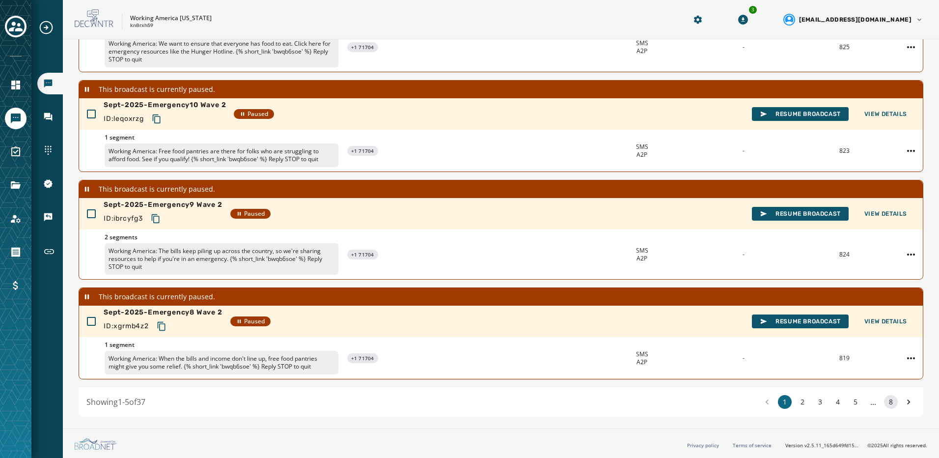 The height and width of the screenshot is (458, 939). What do you see at coordinates (50, 27) in the screenshot?
I see `button: Expand sub nav menu` at bounding box center [50, 27].